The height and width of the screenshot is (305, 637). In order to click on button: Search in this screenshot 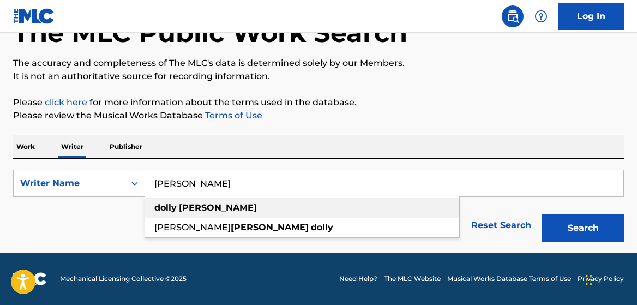, I will do `click(583, 228)`.